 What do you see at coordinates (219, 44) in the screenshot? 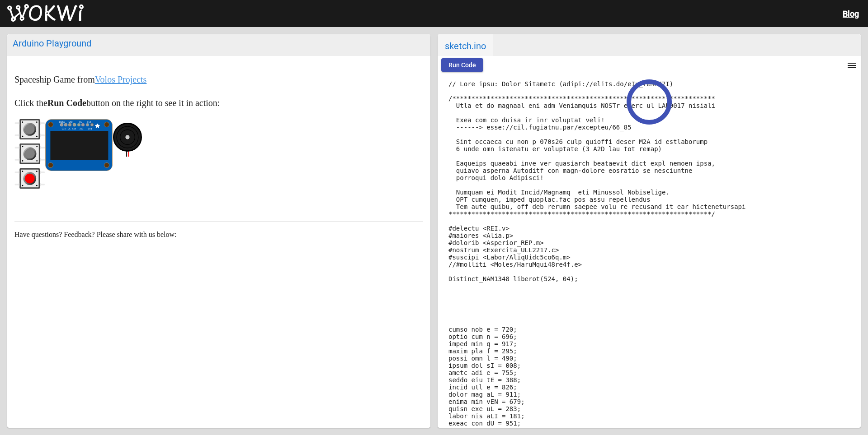
I see `div: Arduino Playground` at bounding box center [219, 44].